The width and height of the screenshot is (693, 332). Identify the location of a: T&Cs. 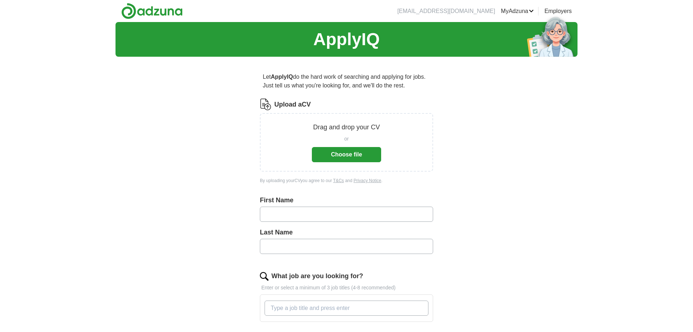
(339, 181).